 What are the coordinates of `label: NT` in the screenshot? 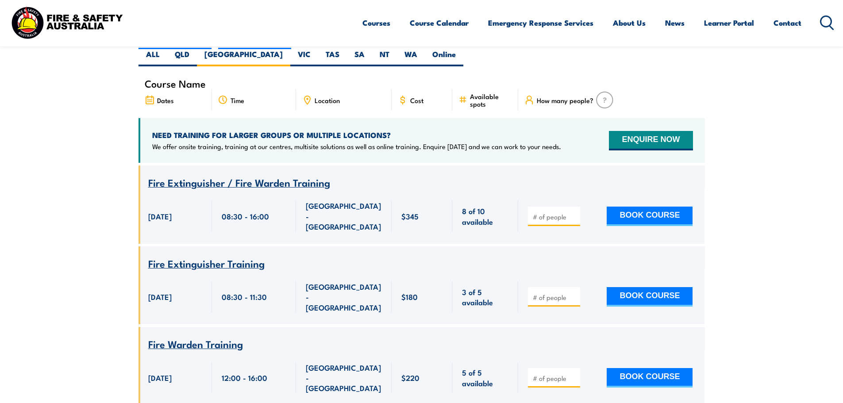 It's located at (384, 58).